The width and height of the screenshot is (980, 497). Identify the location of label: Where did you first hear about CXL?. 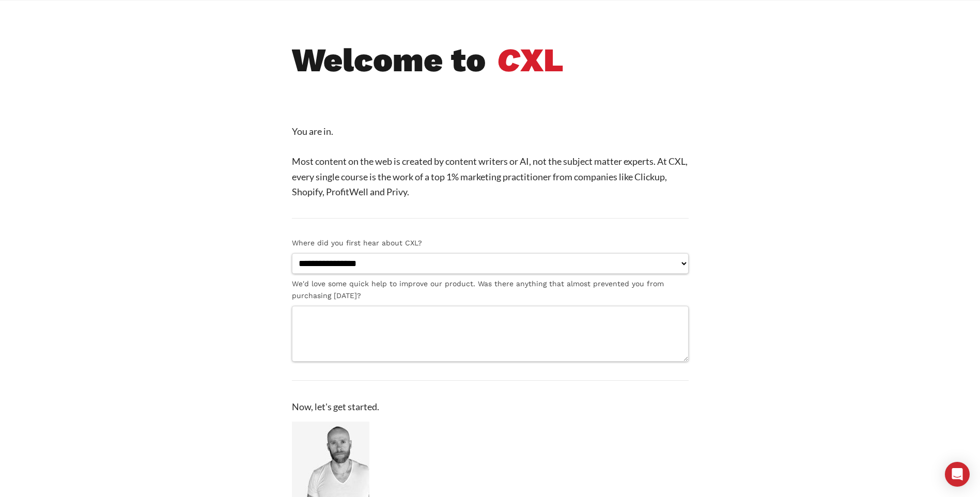
(490, 243).